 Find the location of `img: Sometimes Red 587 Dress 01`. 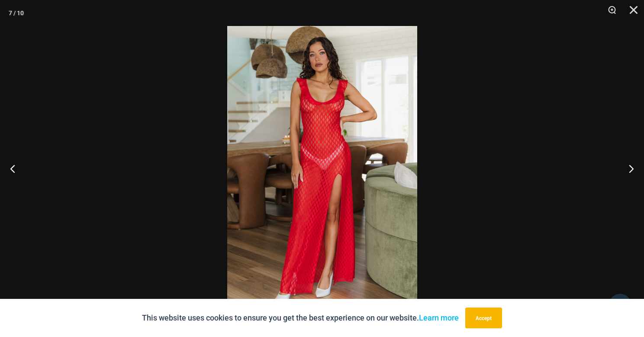

img: Sometimes Red 587 Dress 01 is located at coordinates (322, 169).